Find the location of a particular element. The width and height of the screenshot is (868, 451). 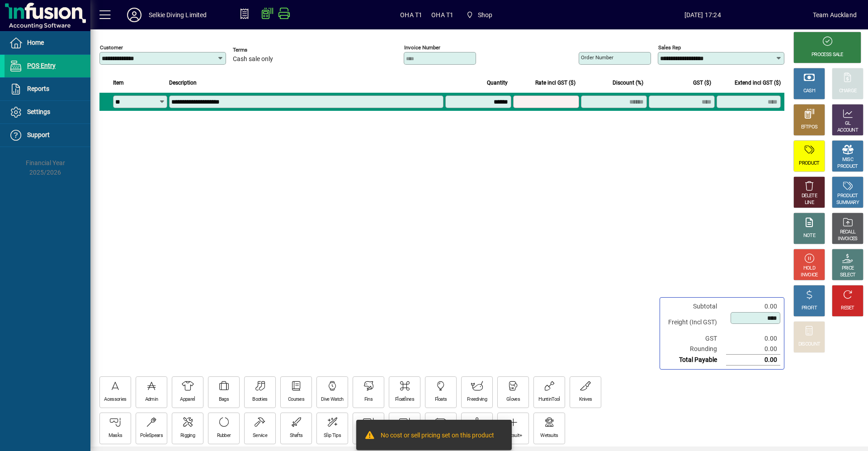

div: Slip Tips is located at coordinates (332, 436).